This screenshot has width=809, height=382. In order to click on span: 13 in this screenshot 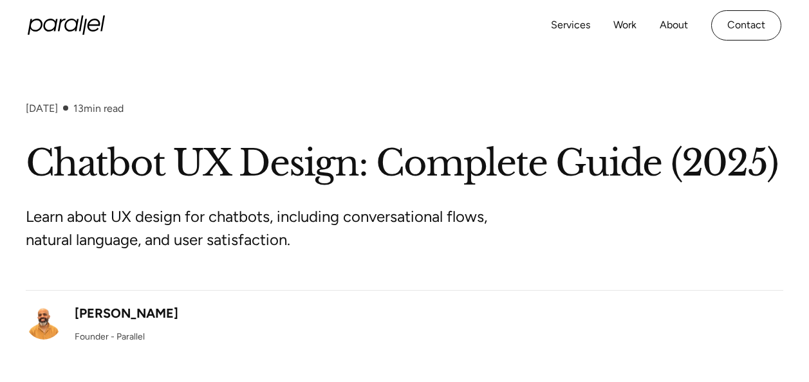, I will do `click(78, 108)`.